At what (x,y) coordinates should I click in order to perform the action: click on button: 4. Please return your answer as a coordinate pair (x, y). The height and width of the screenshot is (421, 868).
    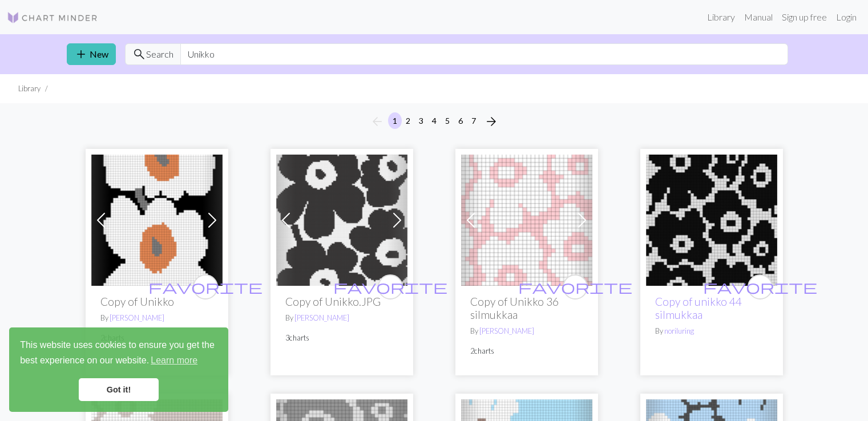
    Looking at the image, I should click on (434, 121).